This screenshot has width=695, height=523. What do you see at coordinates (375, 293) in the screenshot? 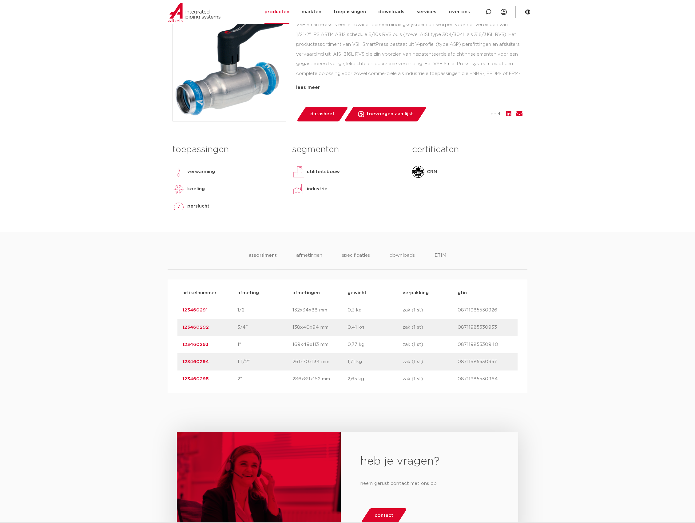
I see `p: gewicht` at bounding box center [375, 293].